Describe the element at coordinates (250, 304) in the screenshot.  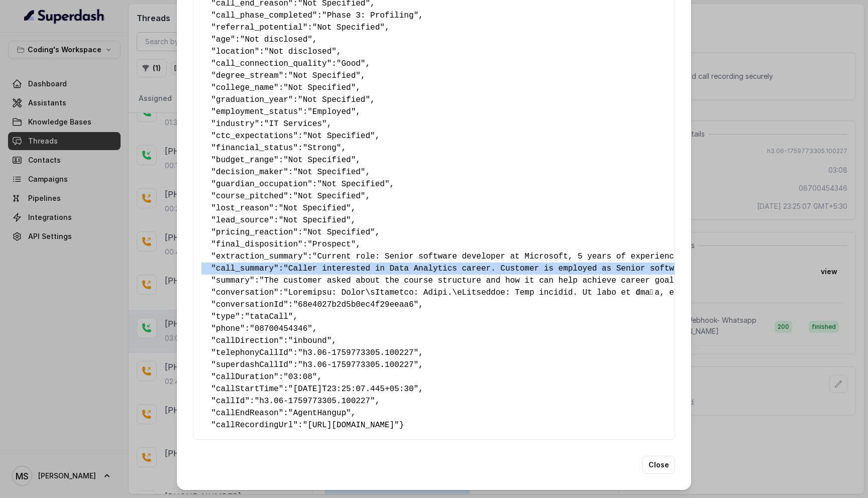
I see `span: conversationId` at that location.